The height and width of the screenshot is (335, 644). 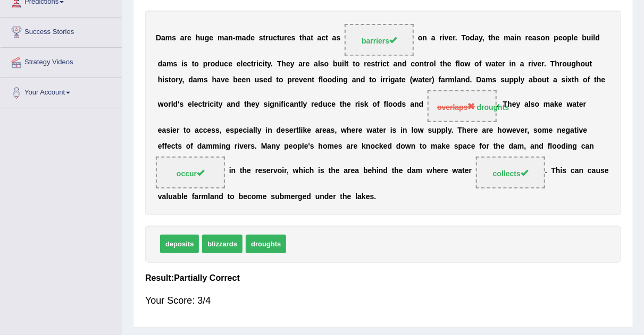 I want to click on b: v, so click(x=447, y=38).